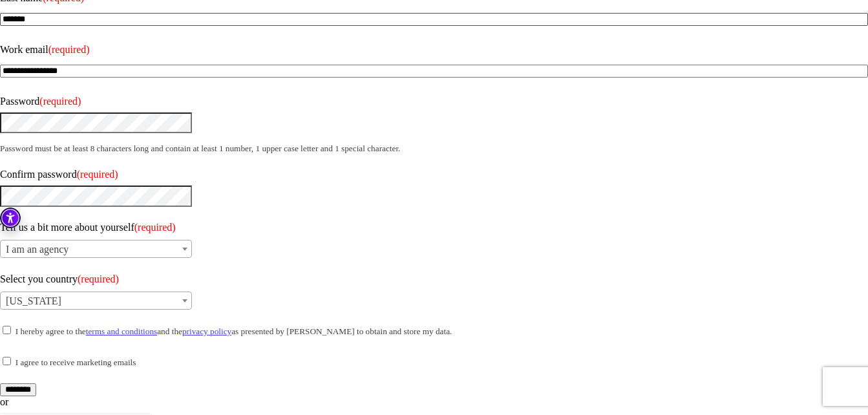  What do you see at coordinates (76, 362) in the screenshot?
I see `small: I agree to receive marketing emails` at bounding box center [76, 362].